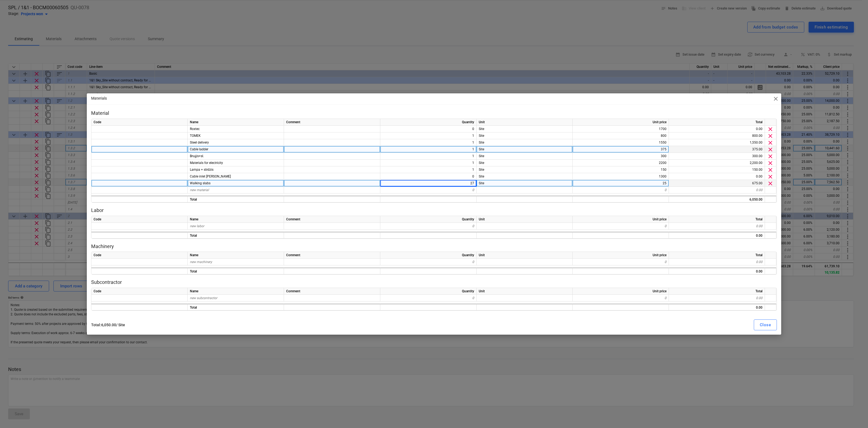 The image size is (868, 428). Describe the element at coordinates (264, 325) in the screenshot. I see `p: Total : 6,050.00 / Site` at that location.